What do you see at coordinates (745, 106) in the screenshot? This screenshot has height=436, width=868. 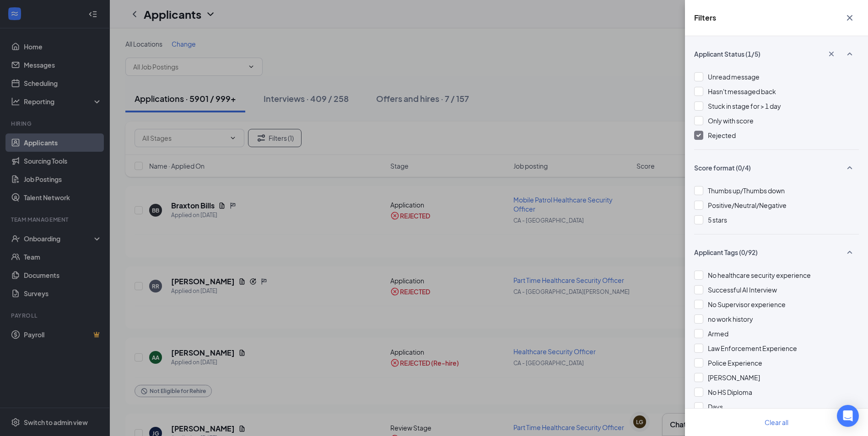 I see `span: Stuck in stage for > 1 day` at bounding box center [745, 106].